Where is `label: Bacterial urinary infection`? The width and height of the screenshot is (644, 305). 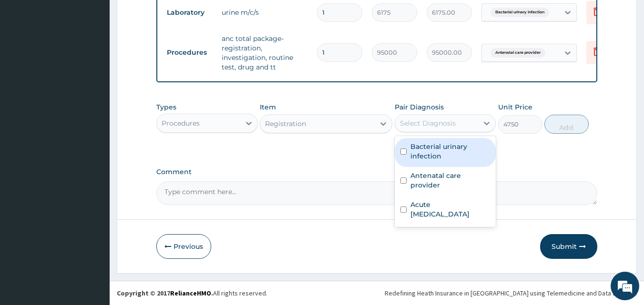 label: Bacterial urinary infection is located at coordinates (451, 152).